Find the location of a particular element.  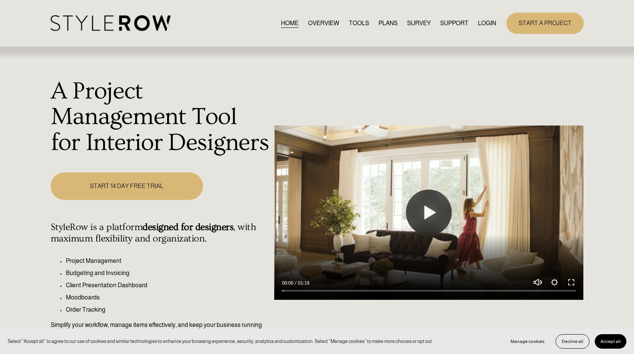

input: Seek is located at coordinates (429, 290).